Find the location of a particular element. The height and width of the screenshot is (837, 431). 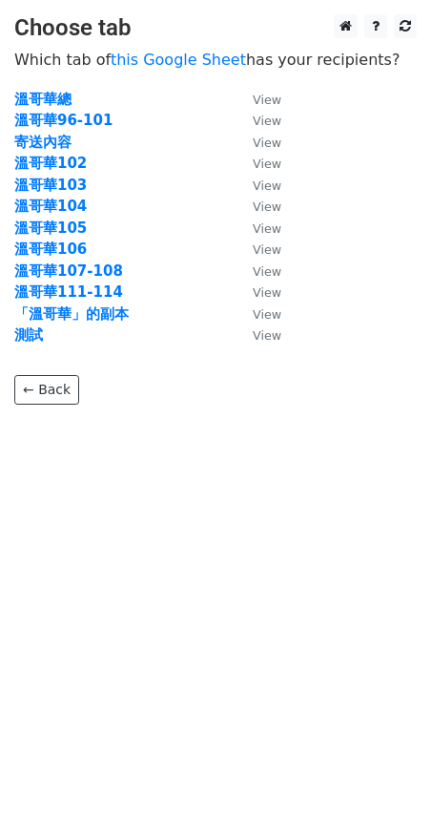

strong: 測試 is located at coordinates (29, 335).